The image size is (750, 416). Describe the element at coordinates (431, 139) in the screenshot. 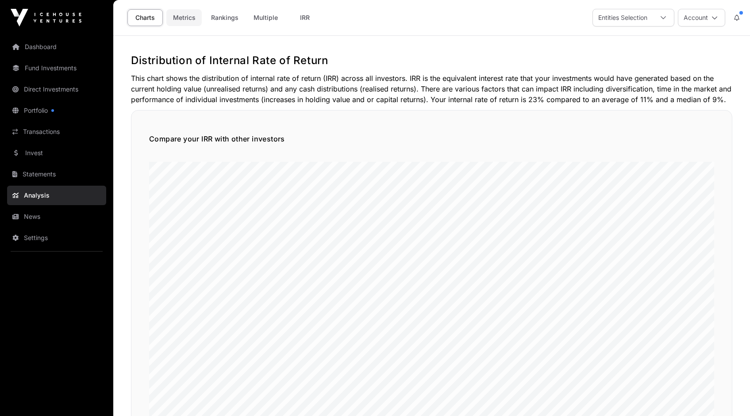

I see `h5: Compare your IRR with other investors` at that location.